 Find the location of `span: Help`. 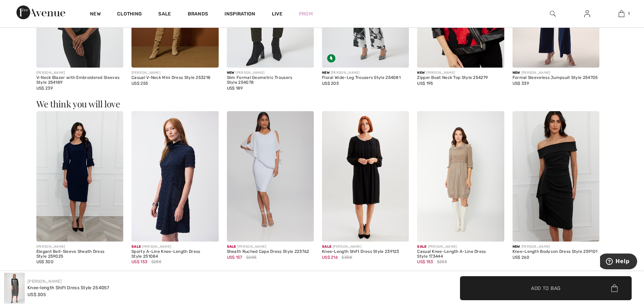

span: Help is located at coordinates (22, 8).